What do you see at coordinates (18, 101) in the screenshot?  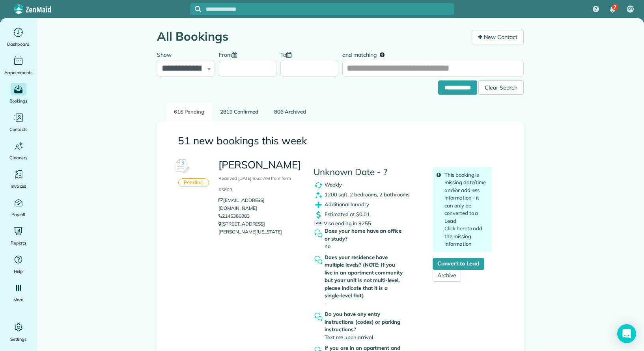 I see `span: Bookings` at bounding box center [18, 101].